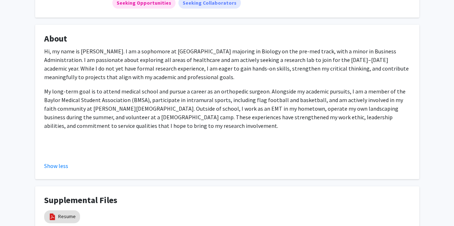 The image size is (454, 226). Describe the element at coordinates (56, 166) in the screenshot. I see `button: Show less` at that location.